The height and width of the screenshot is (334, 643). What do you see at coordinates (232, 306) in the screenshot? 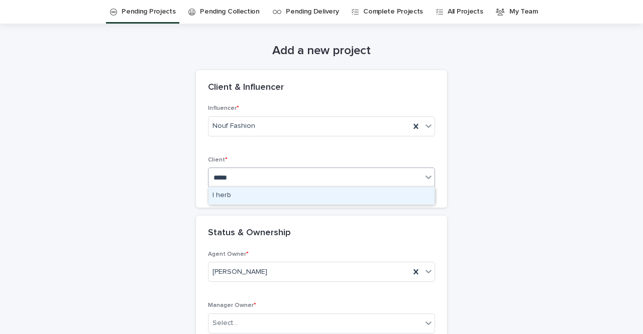
I see `span: Manager Owner` at bounding box center [232, 306].